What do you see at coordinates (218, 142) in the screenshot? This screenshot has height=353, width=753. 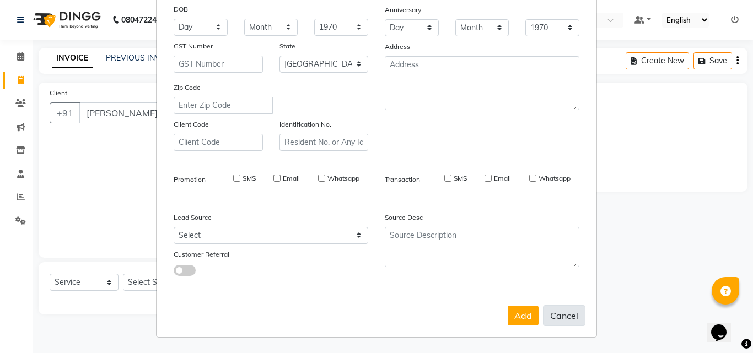 I see `input: Client Code` at bounding box center [218, 142].